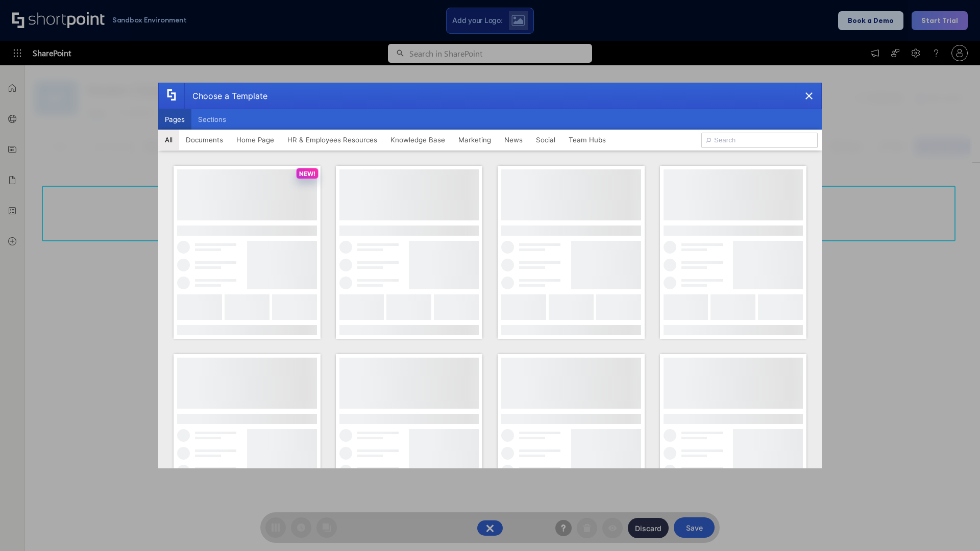 This screenshot has width=980, height=551. Describe the element at coordinates (490, 276) in the screenshot. I see `div: template selector` at that location.